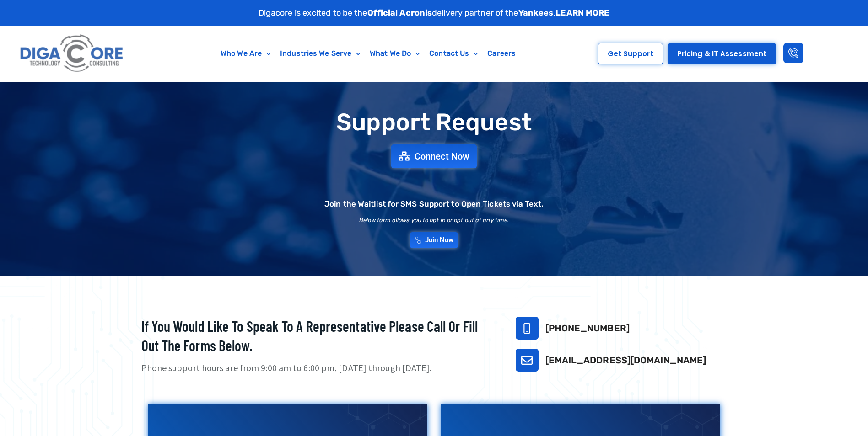  I want to click on a: Careers, so click(501, 54).